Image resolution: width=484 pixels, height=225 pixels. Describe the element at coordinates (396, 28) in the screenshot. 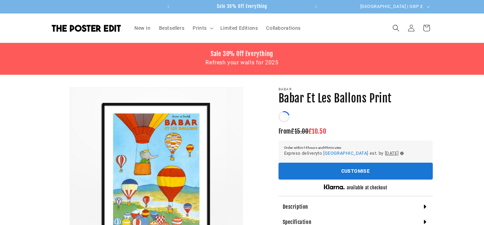

I see `summary: Search` at that location.